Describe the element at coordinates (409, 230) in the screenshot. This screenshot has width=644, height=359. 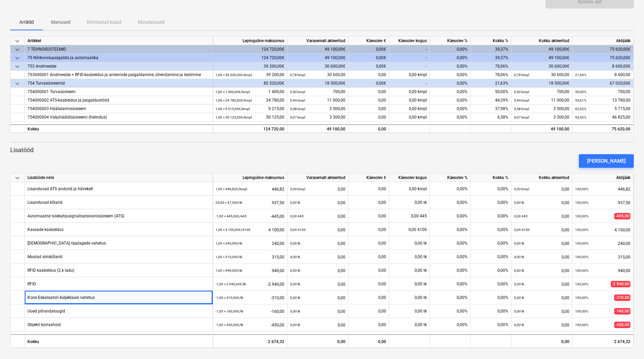
I see `div: 0,00 4100` at that location.